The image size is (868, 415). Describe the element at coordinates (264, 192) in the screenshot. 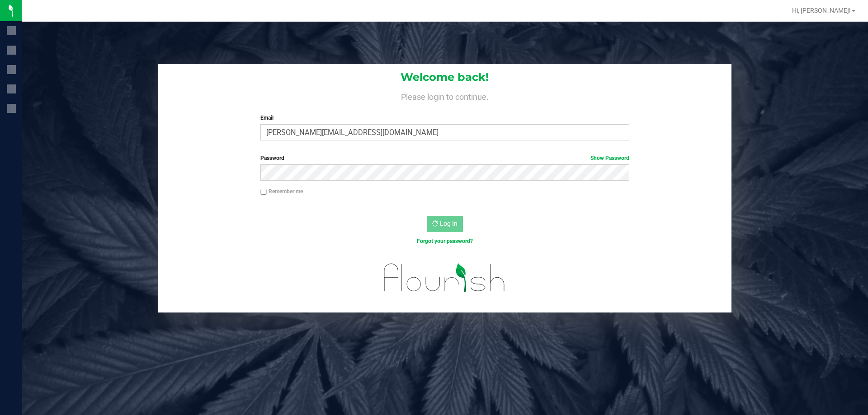

I see `input: Remember me` at that location.